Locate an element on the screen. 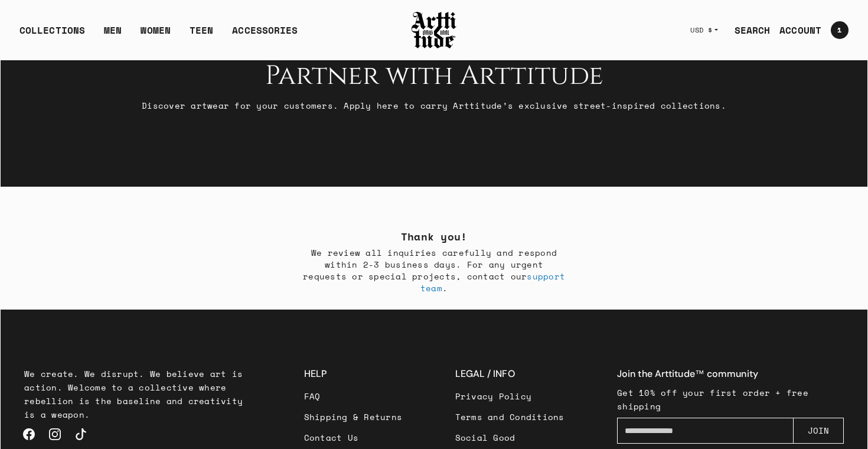  a: Contact Us is located at coordinates (353, 437).